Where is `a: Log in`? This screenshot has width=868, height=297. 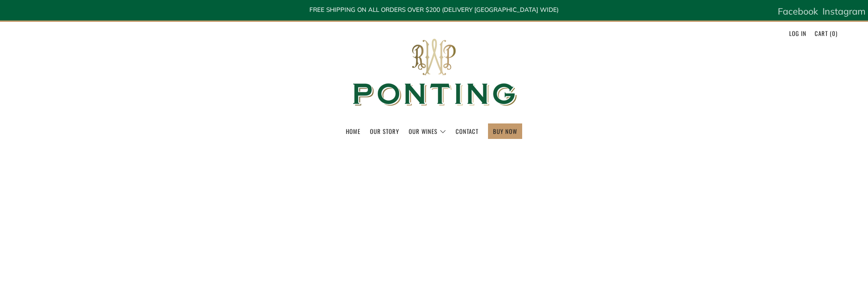
a: Log in is located at coordinates (798, 33).